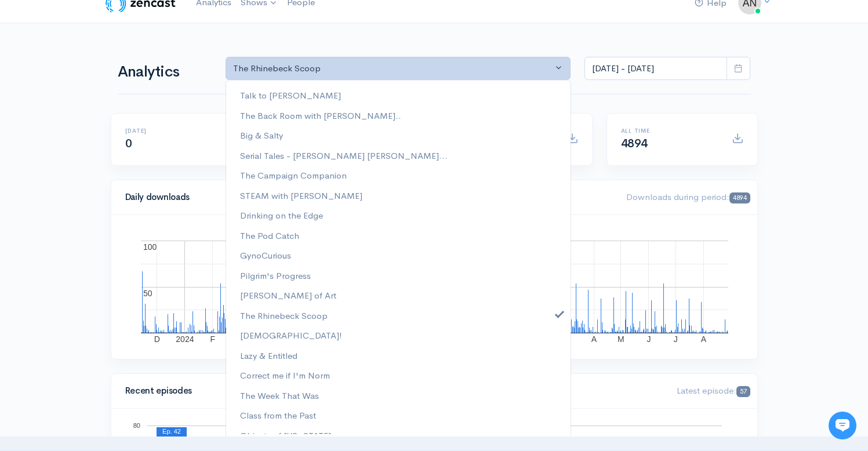  I want to click on h4: Recent episodes, so click(265, 390).